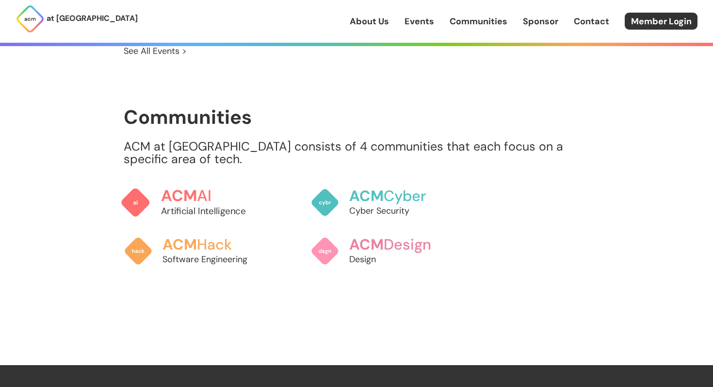 Image resolution: width=713 pixels, height=387 pixels. Describe the element at coordinates (214, 211) in the screenshot. I see `p: Artificial Intelligence` at that location.